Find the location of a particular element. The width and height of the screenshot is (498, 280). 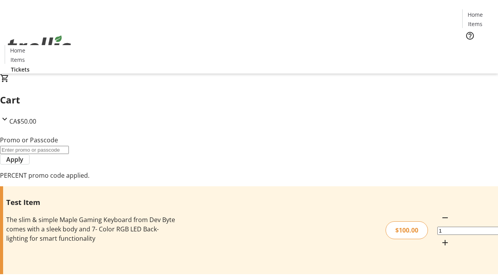

div: The slim & simple Maple Gaming Keyboard from Dev Byte comes with a sleek body and 7- Color RGB LE... is located at coordinates (91, 229).